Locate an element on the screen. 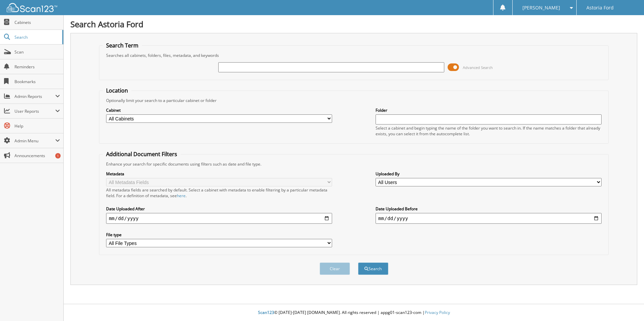  button: Clear is located at coordinates (335, 269).